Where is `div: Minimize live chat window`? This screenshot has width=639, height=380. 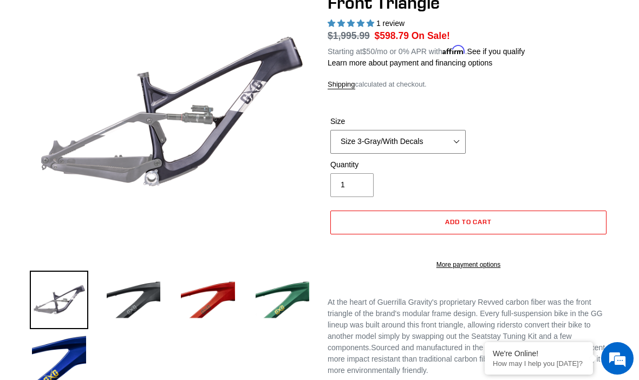
div: Minimize live chat window is located at coordinates (191, 18).